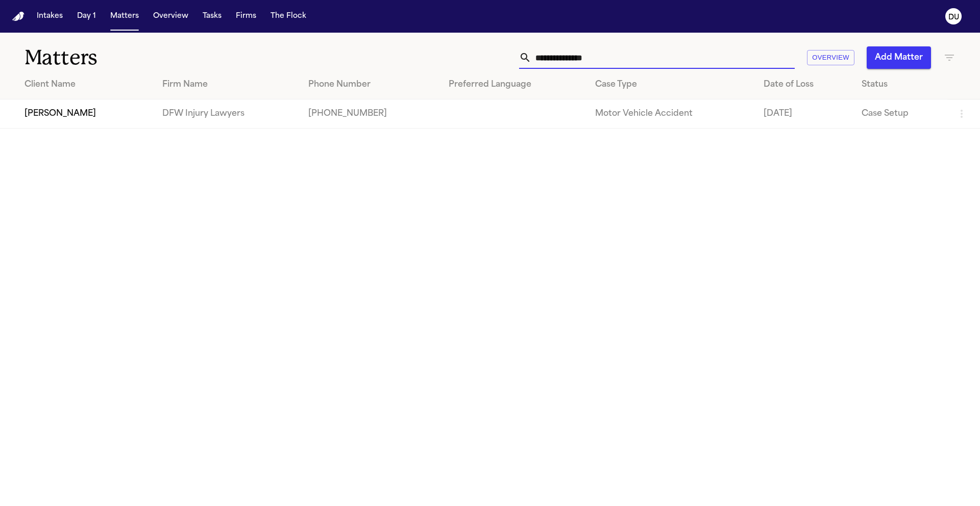 This screenshot has height=506, width=980. What do you see at coordinates (900, 85) in the screenshot?
I see `div: Status` at bounding box center [900, 85].